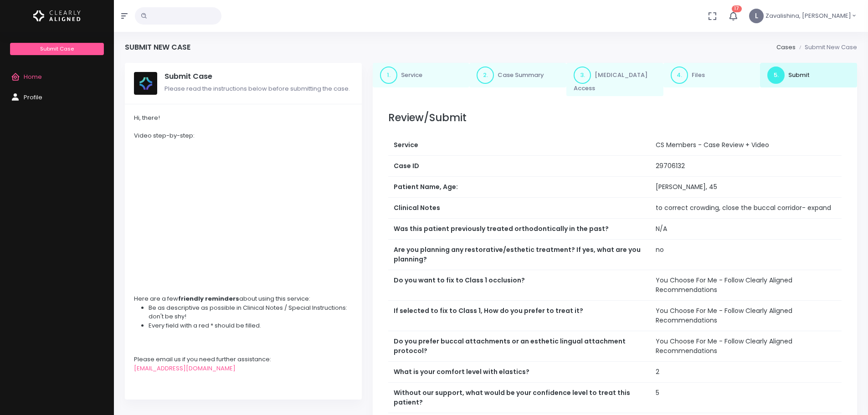 This screenshot has width=868, height=415. Describe the element at coordinates (746, 255) in the screenshot. I see `td: no` at that location.